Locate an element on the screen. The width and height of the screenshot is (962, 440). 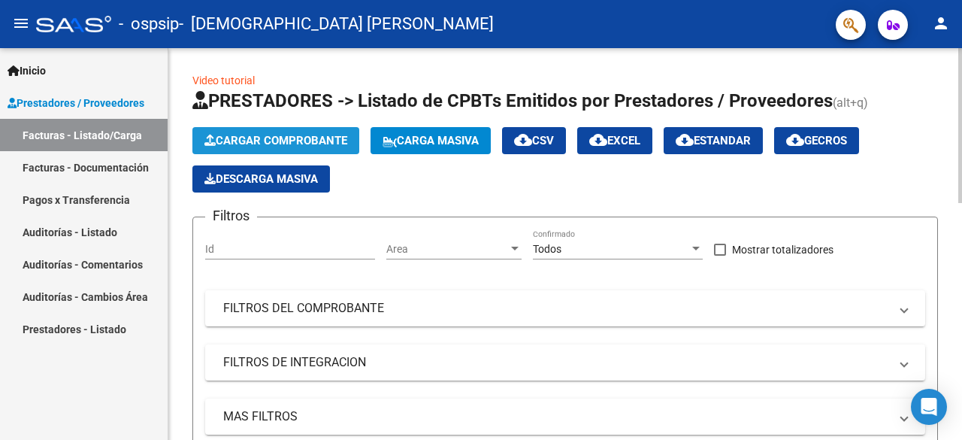
mat-expansion-panel-header: FILTROS DE INTEGRACION is located at coordinates (565, 362).